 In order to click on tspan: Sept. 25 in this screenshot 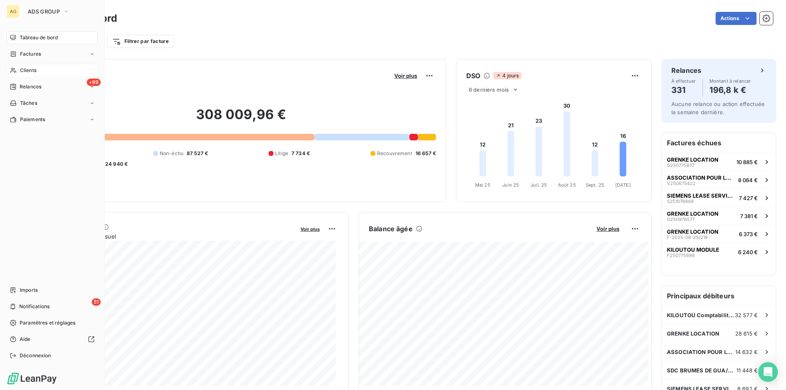, I will do `click(595, 185)`.